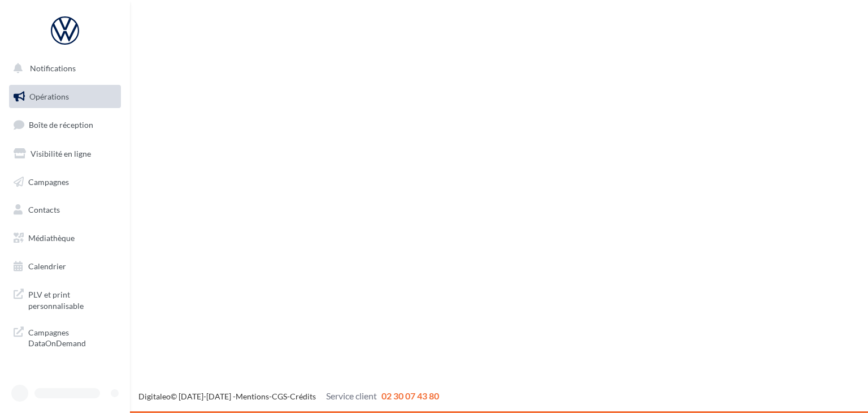  I want to click on a: Campagnes DataOnDemand, so click(65, 337).